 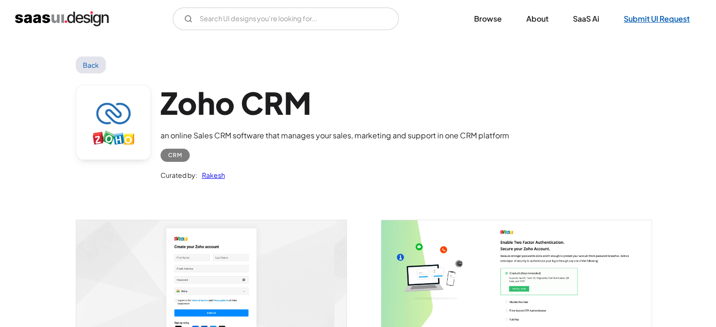 I want to click on input: Search UI designs you're looking for..., so click(x=286, y=19).